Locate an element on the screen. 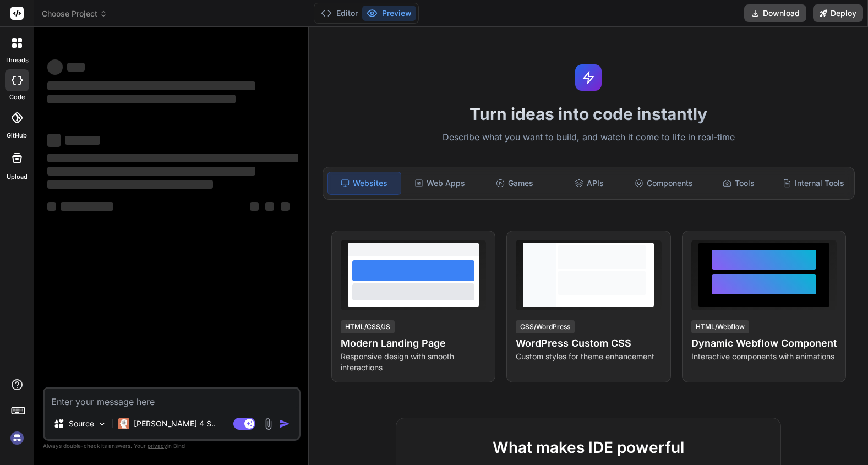  div: CSS/WordPress is located at coordinates (545, 327).